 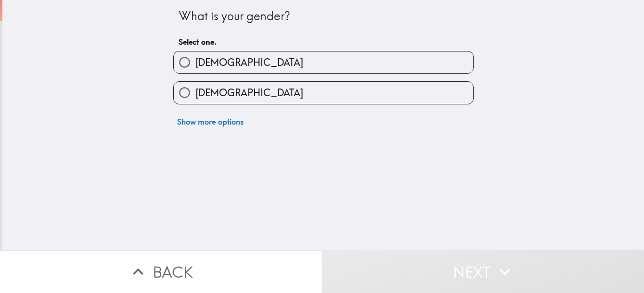 What do you see at coordinates (323, 16) in the screenshot?
I see `div: What is your gender?` at bounding box center [323, 16].